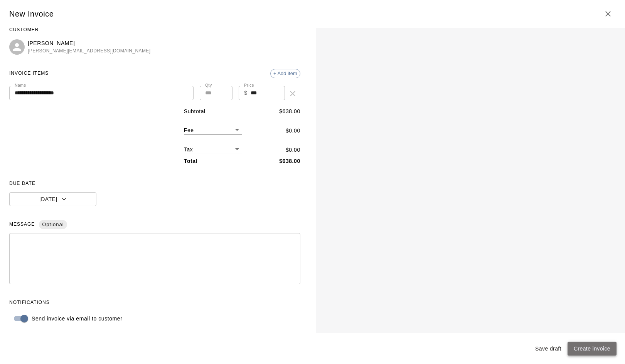 The width and height of the screenshot is (625, 364). What do you see at coordinates (154, 224) in the screenshot?
I see `span: MESSAGE` at bounding box center [154, 224].